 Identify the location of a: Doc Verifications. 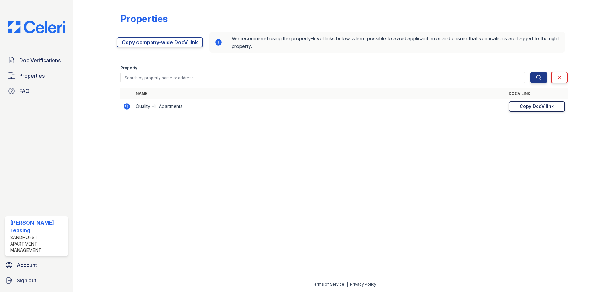
(37, 60).